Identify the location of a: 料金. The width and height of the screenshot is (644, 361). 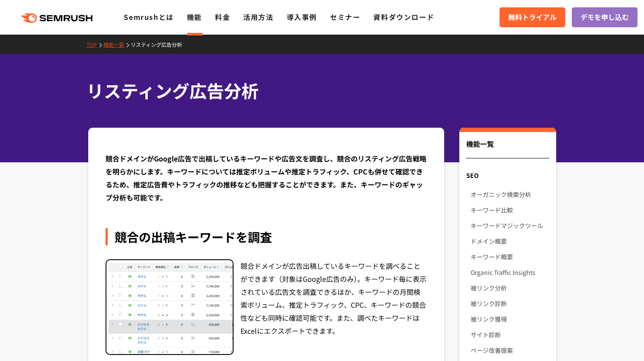
(223, 17).